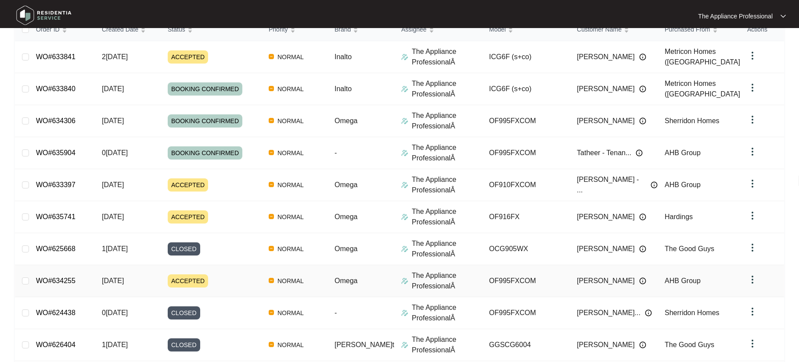 This screenshot has width=799, height=362. Describe the element at coordinates (56, 185) in the screenshot. I see `a: WO#633397` at that location.